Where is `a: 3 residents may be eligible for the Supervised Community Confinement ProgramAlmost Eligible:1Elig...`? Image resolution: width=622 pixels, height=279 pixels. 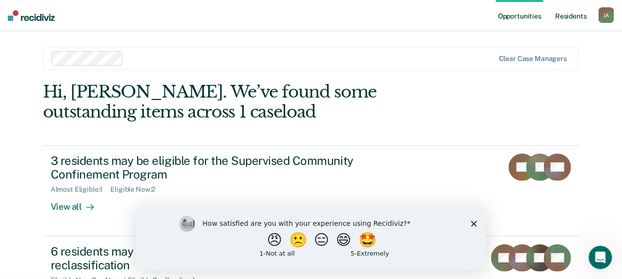 a: 3 residents may be eligible for the Supervised Community Confinement ProgramAlmost Eligible:1Elig... is located at coordinates (311, 191).